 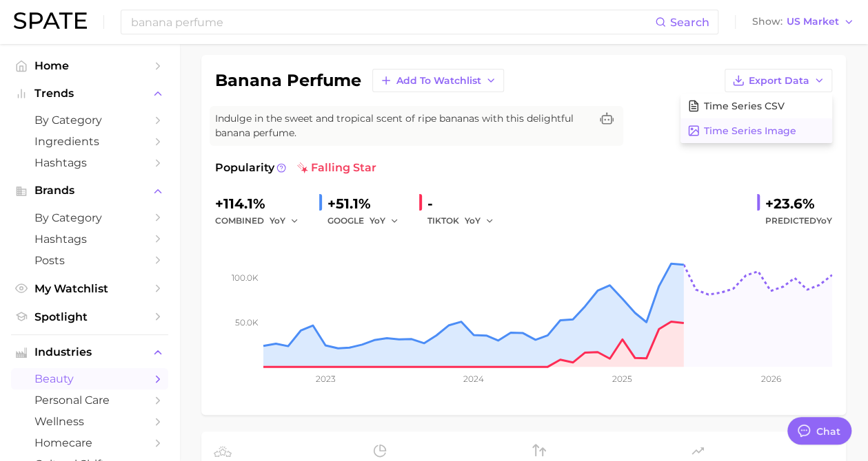 I want to click on button: Export Data, so click(x=778, y=80).